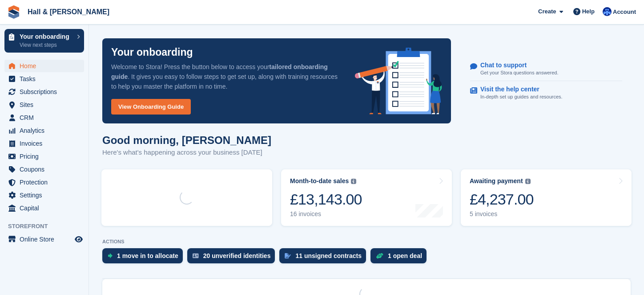 This screenshot has width=644, height=295. I want to click on div: 1 move in to allocate, so click(148, 256).